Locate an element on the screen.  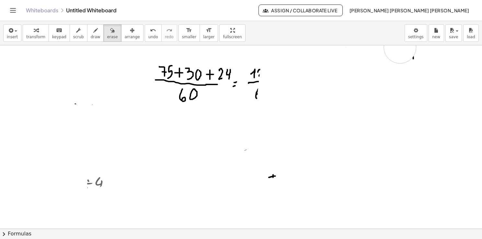
button: insert is located at coordinates (12, 33).